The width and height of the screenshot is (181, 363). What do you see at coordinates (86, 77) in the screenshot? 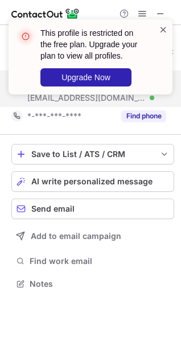
I see `button: Upgrade Now` at bounding box center [86, 77].